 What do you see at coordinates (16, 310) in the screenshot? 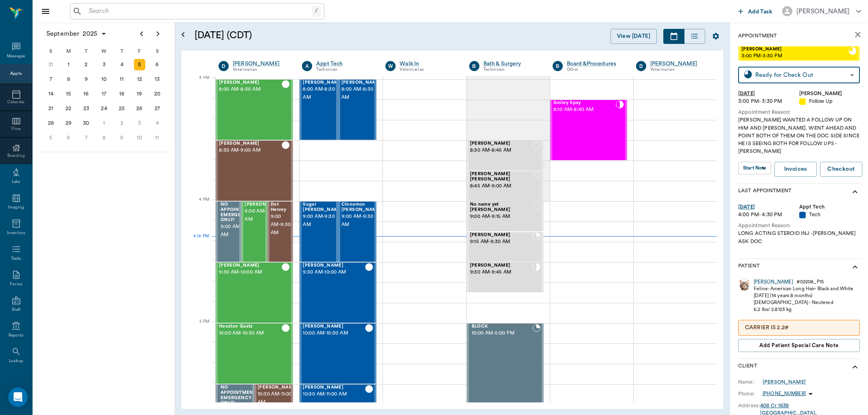
I see `div: Staff` at bounding box center [16, 310].